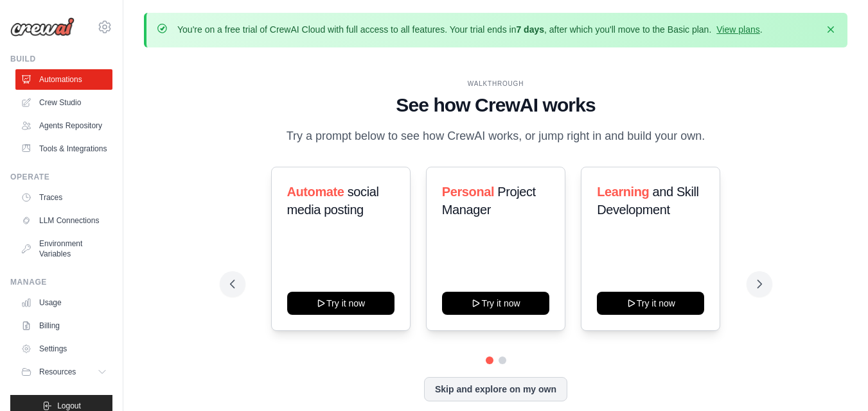 The image size is (868, 411). What do you see at coordinates (64, 221) in the screenshot?
I see `a: LLM Connections` at bounding box center [64, 221].